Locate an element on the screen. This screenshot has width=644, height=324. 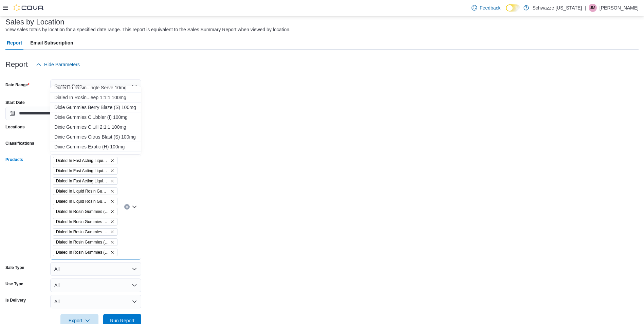
button: Remove Dialed In Liquid Rosin Gummies (H) 100mg from selection in this group is located at coordinates (113, 191).